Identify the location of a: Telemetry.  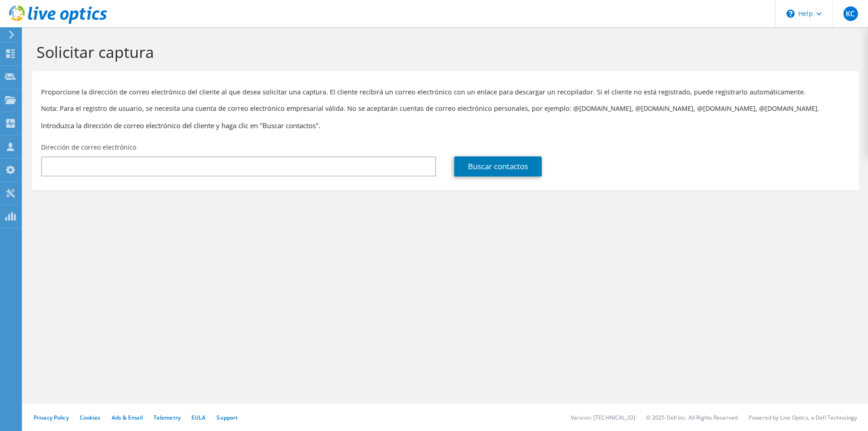
(167, 417).